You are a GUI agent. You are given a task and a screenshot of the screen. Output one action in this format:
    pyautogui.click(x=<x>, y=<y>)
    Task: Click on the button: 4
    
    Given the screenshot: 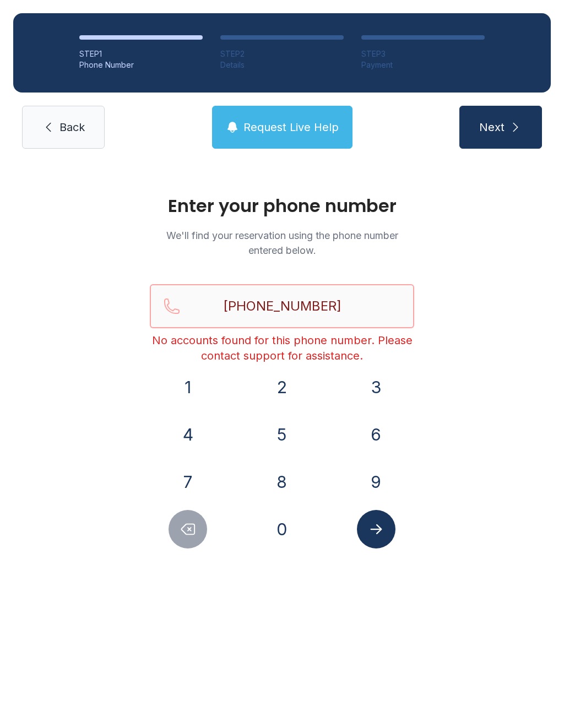 What is the action you would take?
    pyautogui.click(x=188, y=434)
    